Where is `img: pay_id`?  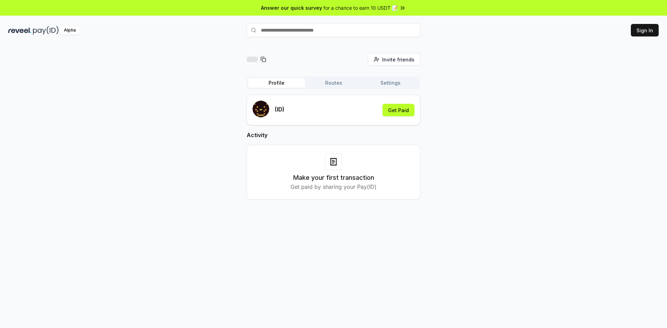 img: pay_id is located at coordinates (46, 30).